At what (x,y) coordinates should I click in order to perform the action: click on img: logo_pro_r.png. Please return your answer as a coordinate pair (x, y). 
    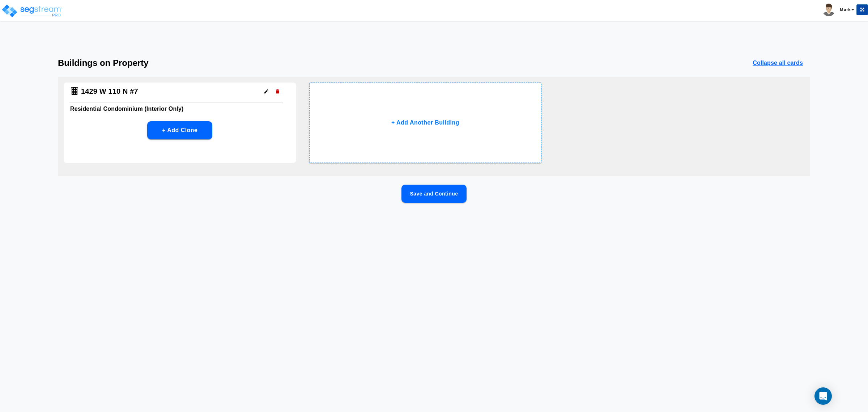
    Looking at the image, I should click on (32, 11).